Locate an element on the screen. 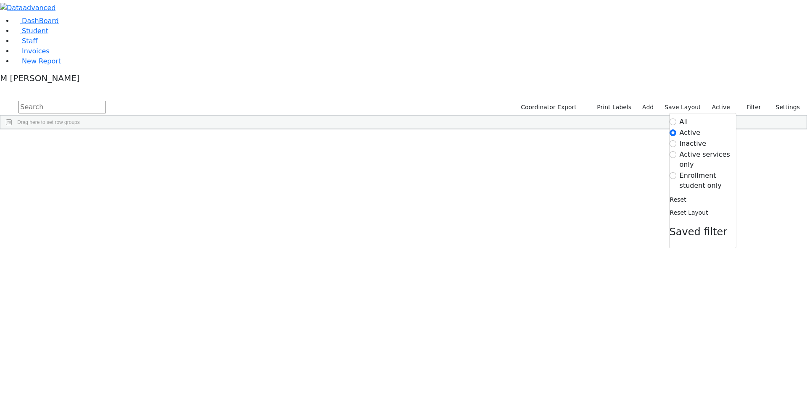 Image resolution: width=807 pixels, height=397 pixels. input: All is located at coordinates (673, 122).